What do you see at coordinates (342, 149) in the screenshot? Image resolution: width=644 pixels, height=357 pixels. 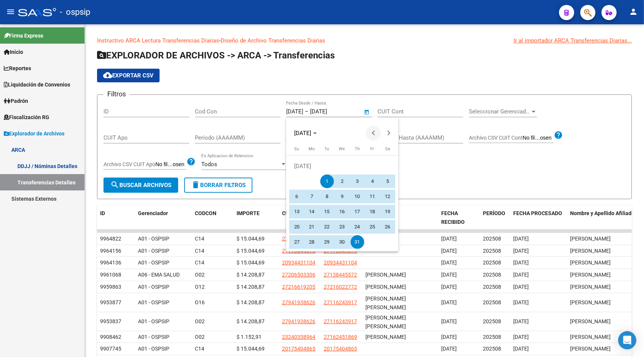 I see `span: We` at bounding box center [342, 149].